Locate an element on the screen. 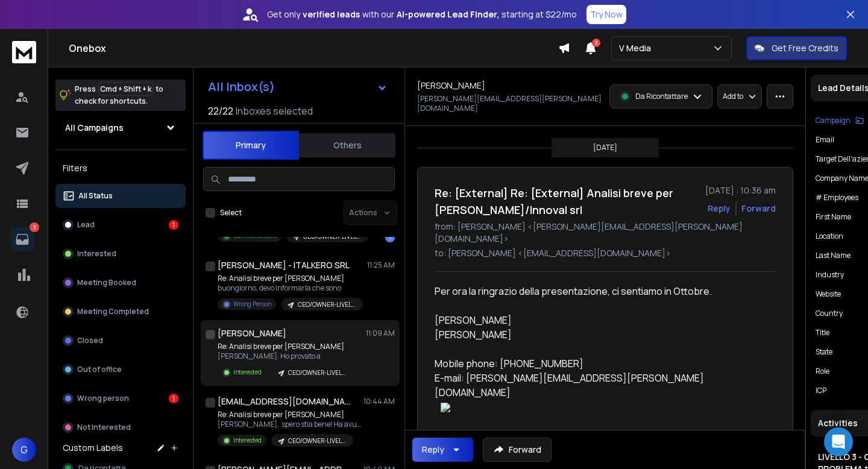  strong: AI-powered Lead Finder, is located at coordinates (448, 14).